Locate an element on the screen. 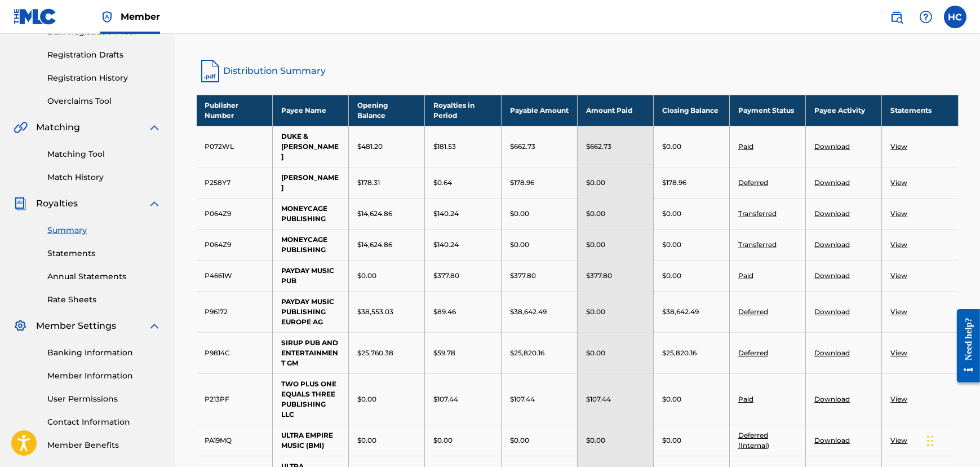  td: P064Z9 is located at coordinates (235, 244).